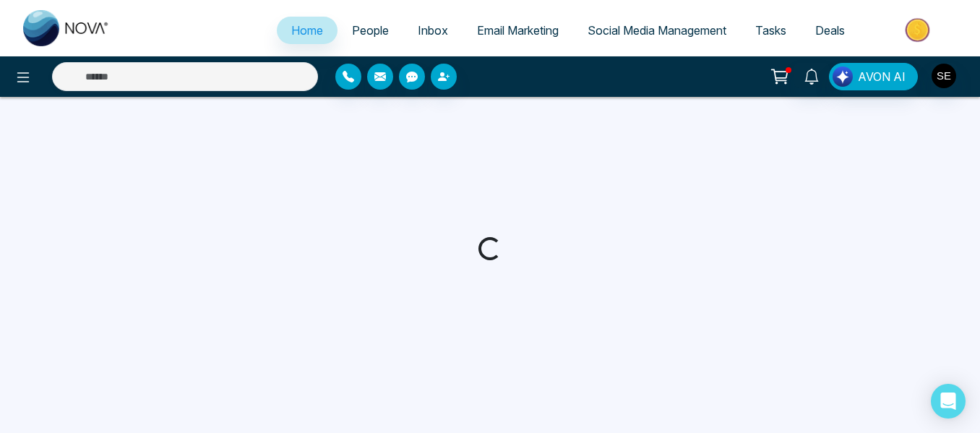 The image size is (980, 433). What do you see at coordinates (873, 76) in the screenshot?
I see `button: AVON AI` at bounding box center [873, 76].